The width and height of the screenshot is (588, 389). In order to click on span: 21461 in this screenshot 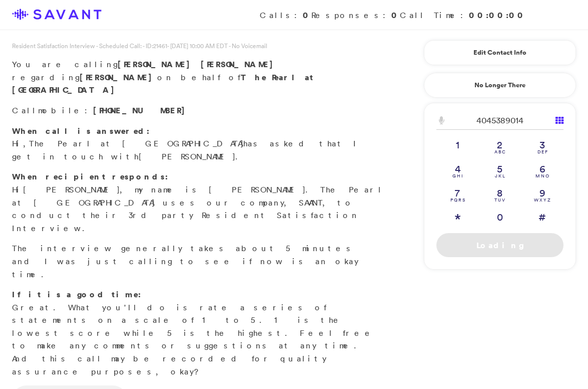, I will do `click(160, 45)`.